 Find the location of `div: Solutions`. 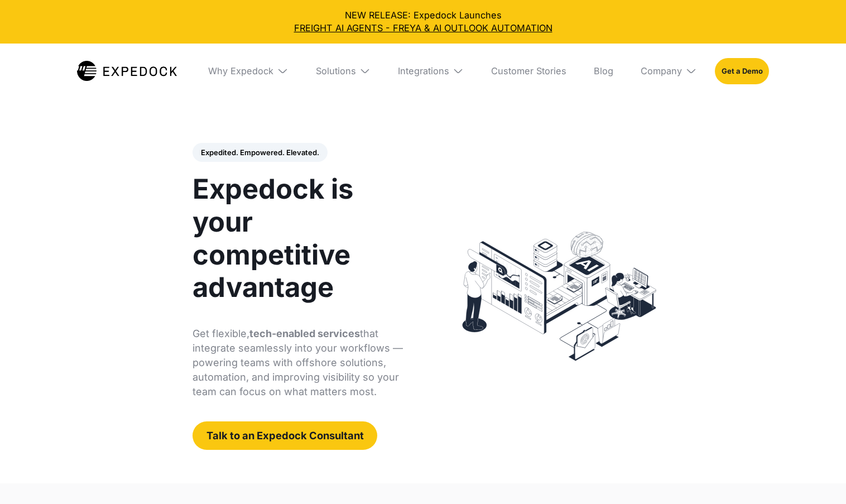

div: Solutions is located at coordinates (336, 71).